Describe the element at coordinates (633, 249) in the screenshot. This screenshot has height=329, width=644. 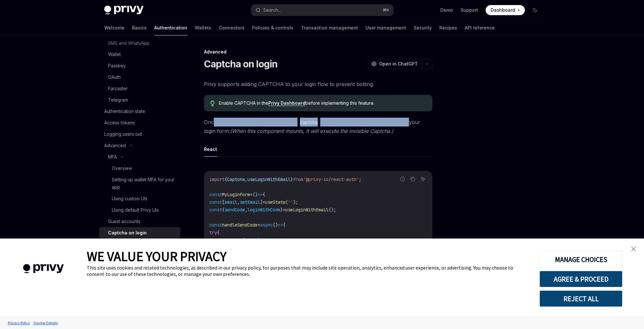
I see `a: close banner` at that location.